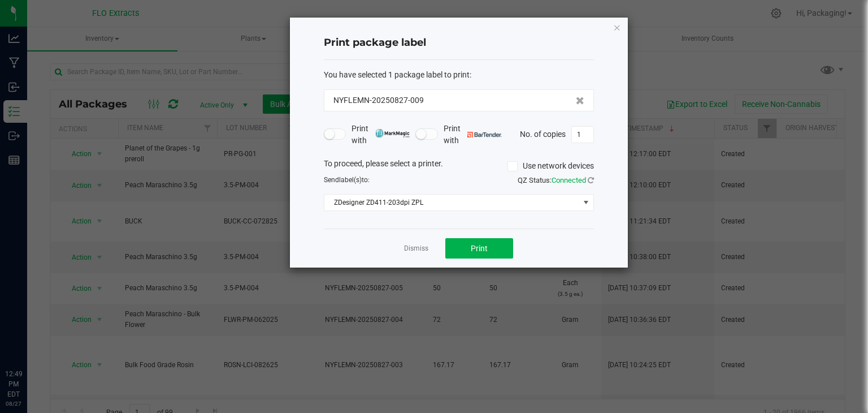  Describe the element at coordinates (350, 180) in the screenshot. I see `span: label(s)` at that location.